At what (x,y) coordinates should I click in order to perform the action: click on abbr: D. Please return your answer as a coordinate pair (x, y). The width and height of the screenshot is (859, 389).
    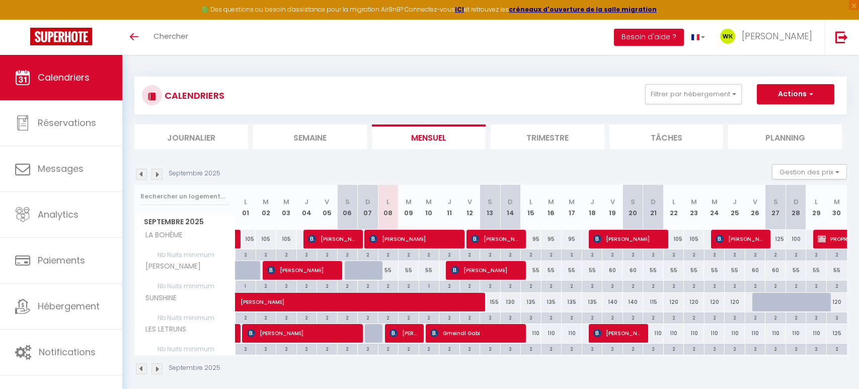
    Looking at the image, I should click on (796, 201).